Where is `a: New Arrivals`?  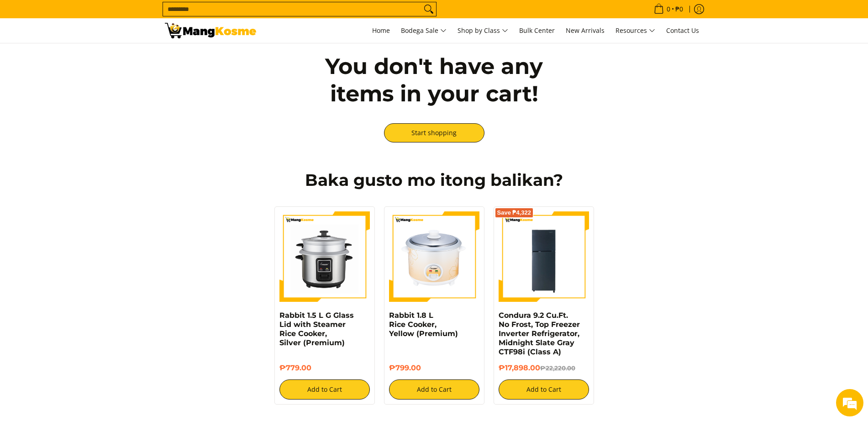 a: New Arrivals is located at coordinates (585, 31).